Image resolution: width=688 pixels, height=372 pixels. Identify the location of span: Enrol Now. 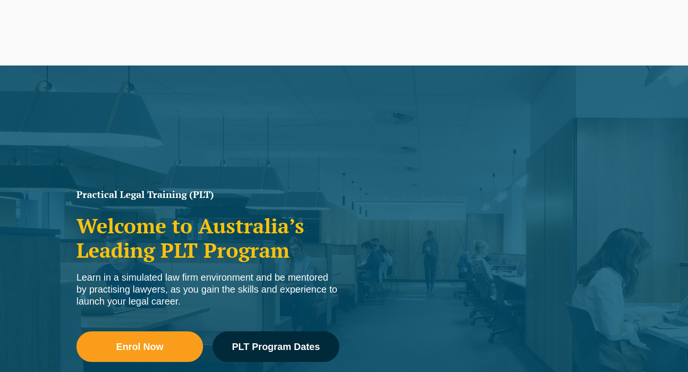
(140, 346).